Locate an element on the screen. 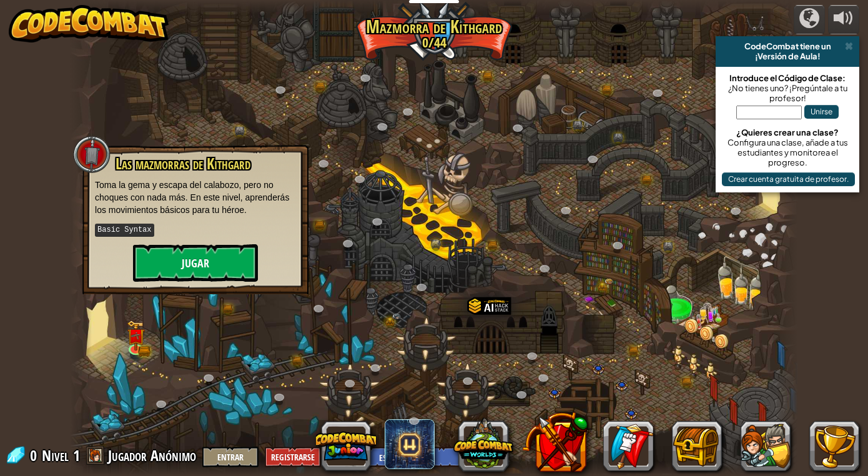 This screenshot has height=476, width=868. span: Nivel is located at coordinates (55, 455).